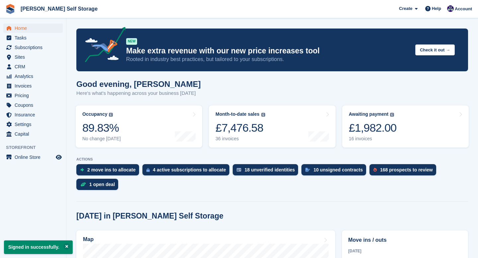 Image resolution: width=478 pixels, height=258 pixels. What do you see at coordinates (406, 127) in the screenshot?
I see `a: Awaiting payment £1,982.00 16 invoices` at bounding box center [406, 127].